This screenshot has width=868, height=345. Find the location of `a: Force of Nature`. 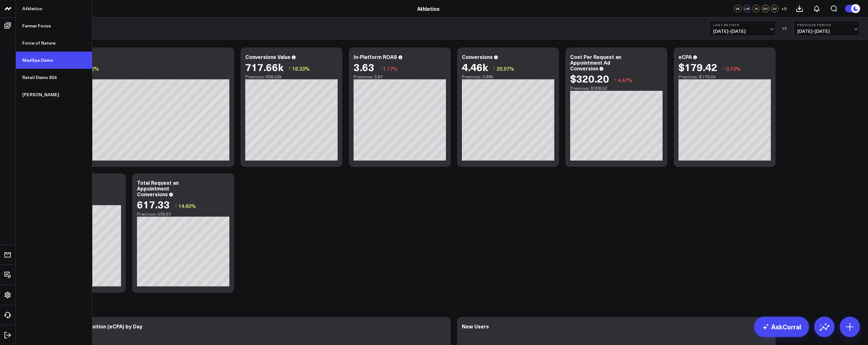

a: Force of Nature is located at coordinates (54, 43).